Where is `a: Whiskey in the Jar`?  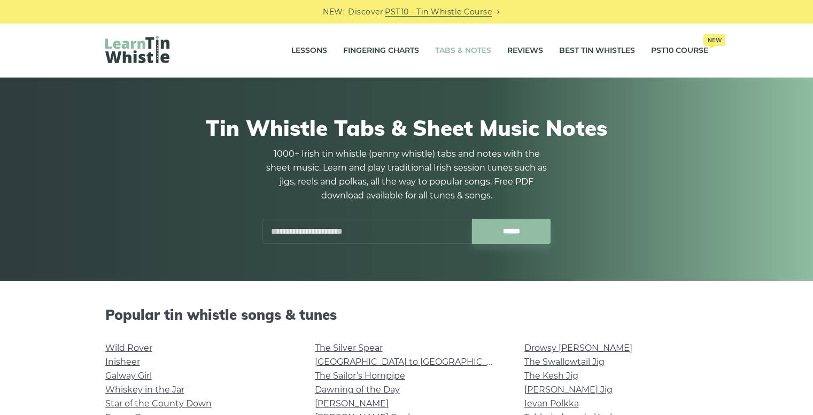 a: Whiskey in the Jar is located at coordinates (145, 389).